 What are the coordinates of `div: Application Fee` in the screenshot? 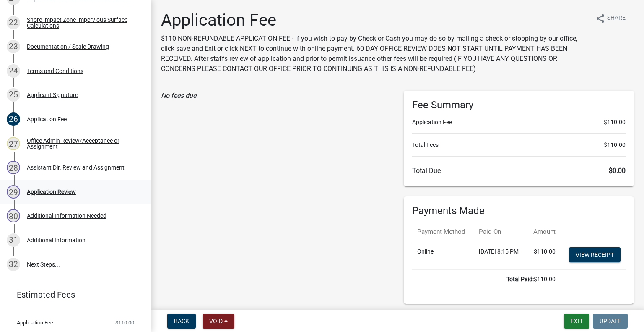 It's located at (47, 119).